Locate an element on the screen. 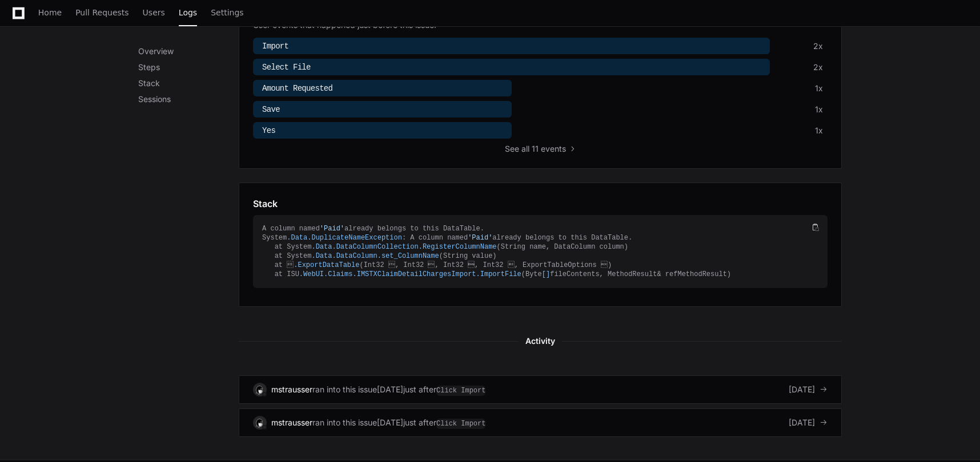  span: Settings is located at coordinates (227, 12).